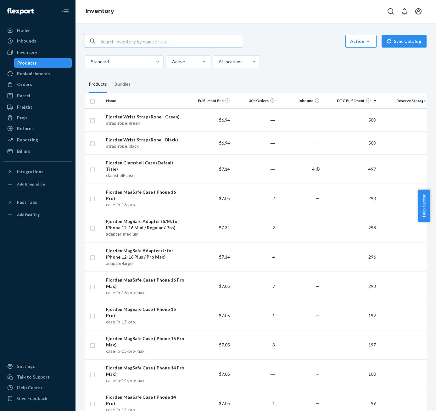 The image size is (436, 411). What do you see at coordinates (419, 11) in the screenshot?
I see `button: Open account menu` at bounding box center [419, 11].